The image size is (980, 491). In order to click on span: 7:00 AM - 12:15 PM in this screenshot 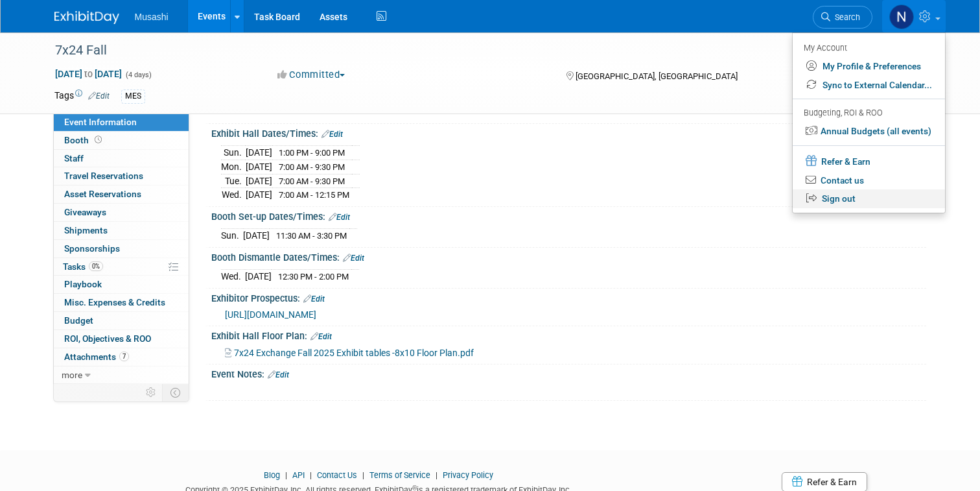, I will do `click(314, 195)`.